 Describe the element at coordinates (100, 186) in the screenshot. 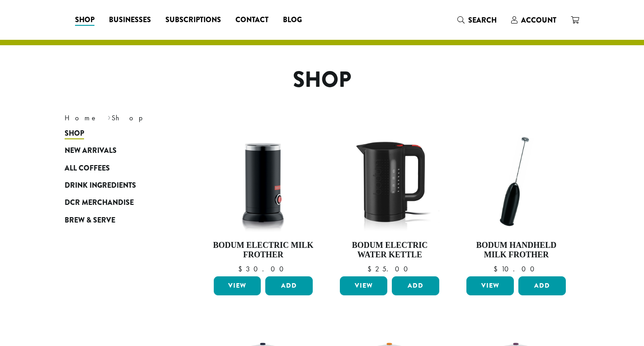

I see `span: Drink Ingredients` at that location.